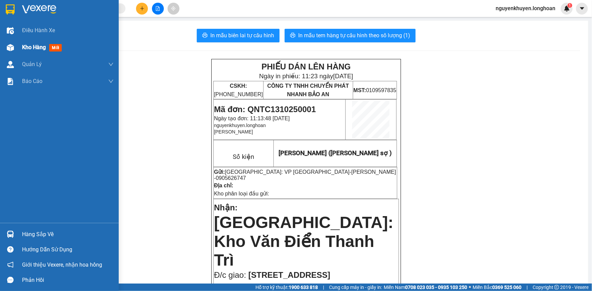 Image resolution: width=592 pixels, height=291 pixels. What do you see at coordinates (507, 288) in the screenshot?
I see `strong: 0369 525 060` at bounding box center [507, 288].